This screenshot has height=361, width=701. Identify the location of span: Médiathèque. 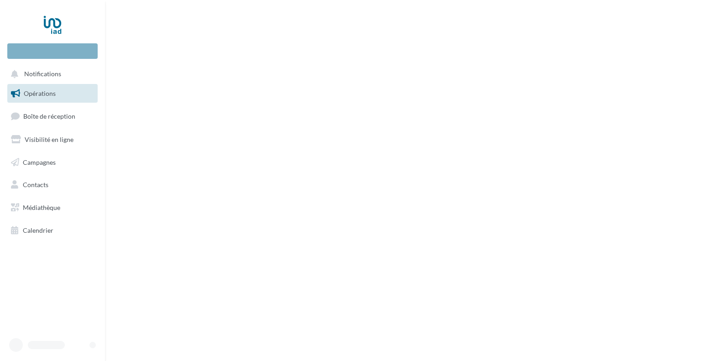
(42, 207).